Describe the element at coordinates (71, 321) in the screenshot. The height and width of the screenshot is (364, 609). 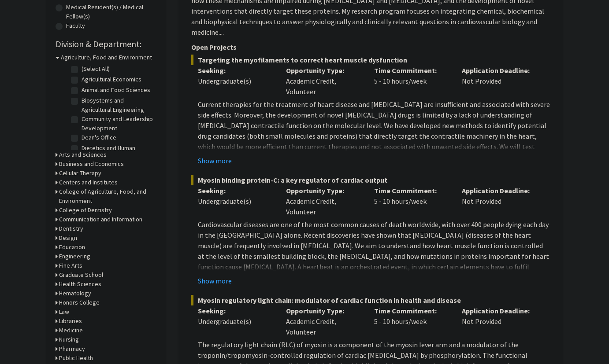
I see `h3: Libraries` at that location.